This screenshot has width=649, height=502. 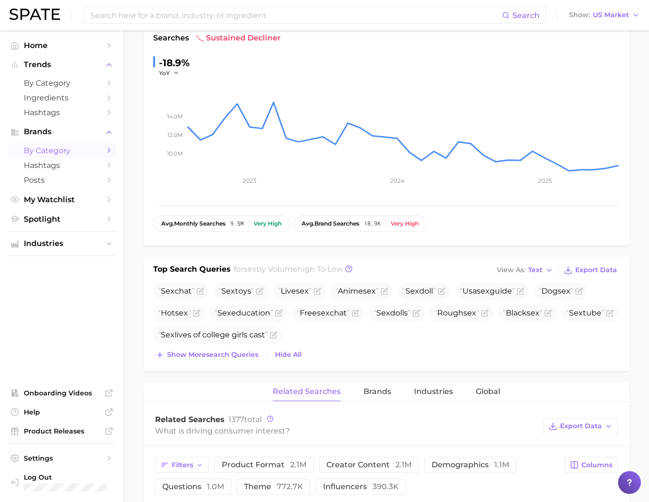 I want to click on button: avg.monthly searches9.5mVery high, so click(x=221, y=223).